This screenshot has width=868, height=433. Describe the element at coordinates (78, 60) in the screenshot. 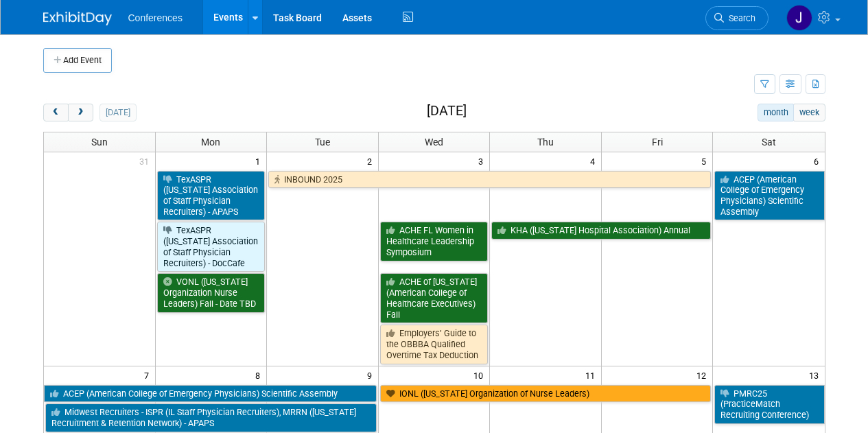

I see `button: Add Event` at that location.